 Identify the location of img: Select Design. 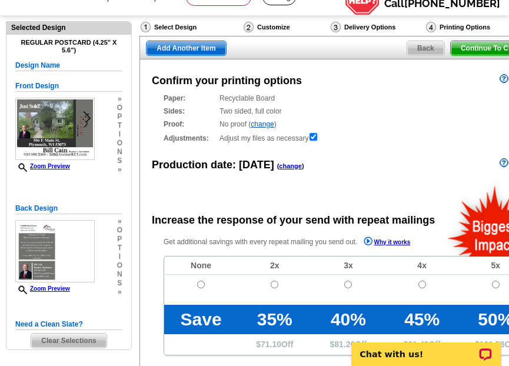
(145, 27).